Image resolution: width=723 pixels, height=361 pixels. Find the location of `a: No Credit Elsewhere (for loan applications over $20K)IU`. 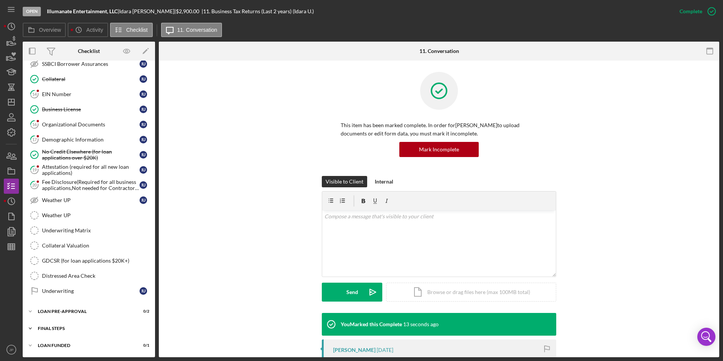

a: No Credit Elsewhere (for loan applications over $20K)IU is located at coordinates (89, 155).